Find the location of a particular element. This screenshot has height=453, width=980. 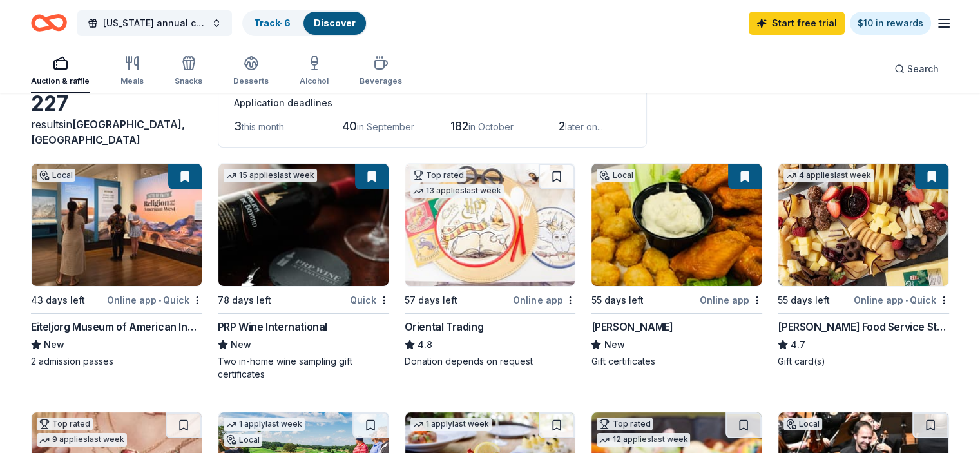

button: Track· 6Discover is located at coordinates (304, 23).